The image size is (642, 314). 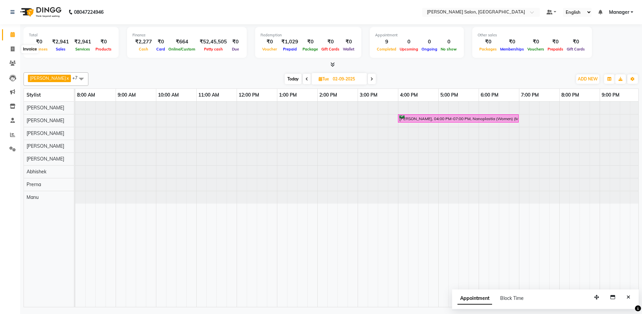 What do you see at coordinates (489, 95) in the screenshot?
I see `a: 6:00 PM` at bounding box center [489, 95].